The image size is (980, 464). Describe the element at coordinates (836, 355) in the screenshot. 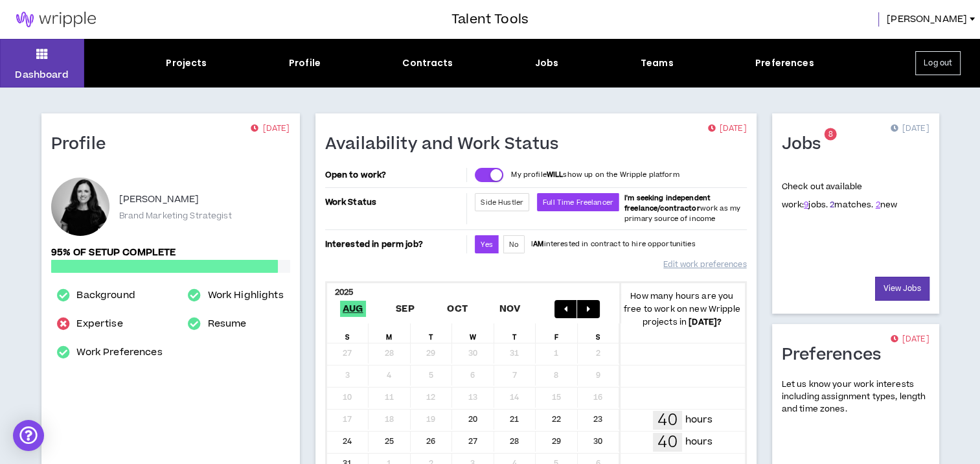

I see `h1: Preferences` at that location.